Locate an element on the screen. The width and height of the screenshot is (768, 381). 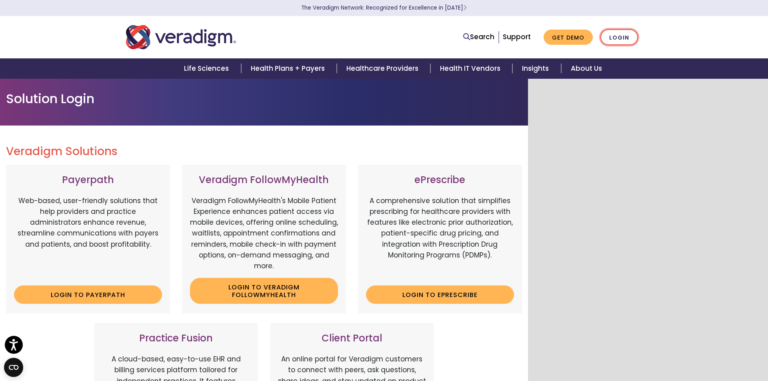
a: Search is located at coordinates (479, 37).